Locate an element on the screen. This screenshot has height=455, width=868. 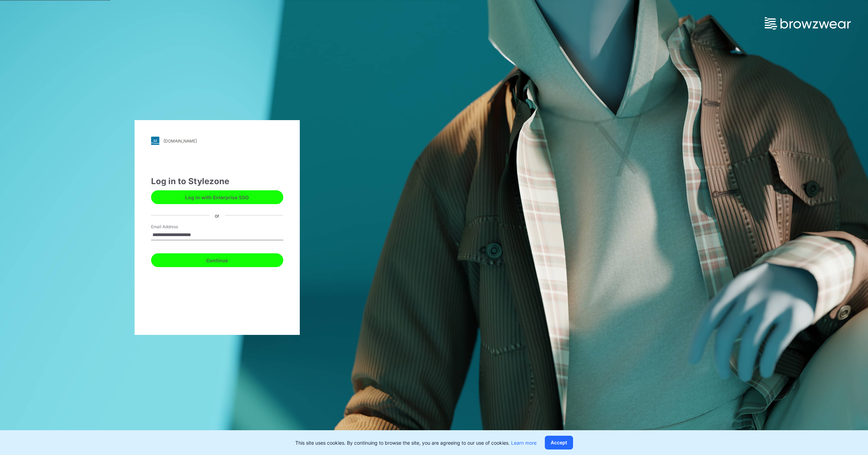
div: Log in to Stylezone is located at coordinates (217, 181).